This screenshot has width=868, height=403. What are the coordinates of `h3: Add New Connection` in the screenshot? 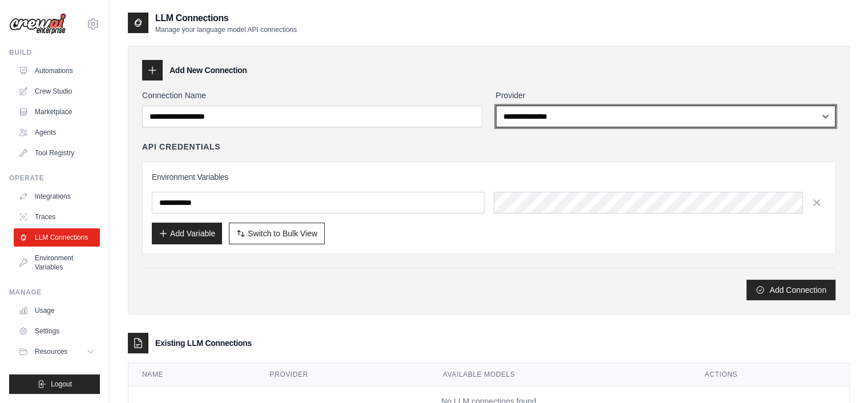 It's located at (208, 70).